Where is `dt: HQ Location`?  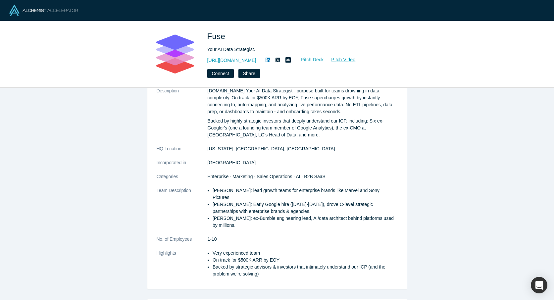 dt: HQ Location is located at coordinates (182, 152).